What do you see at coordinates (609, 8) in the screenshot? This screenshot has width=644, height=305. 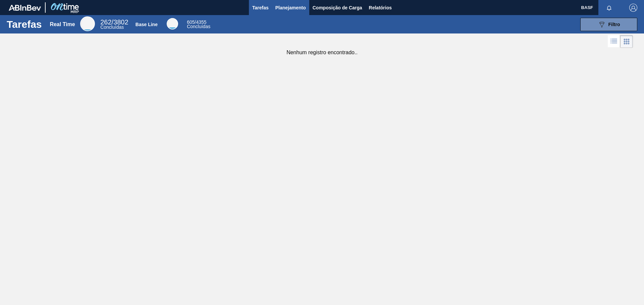 I see `button: Notificações` at bounding box center [609, 8].